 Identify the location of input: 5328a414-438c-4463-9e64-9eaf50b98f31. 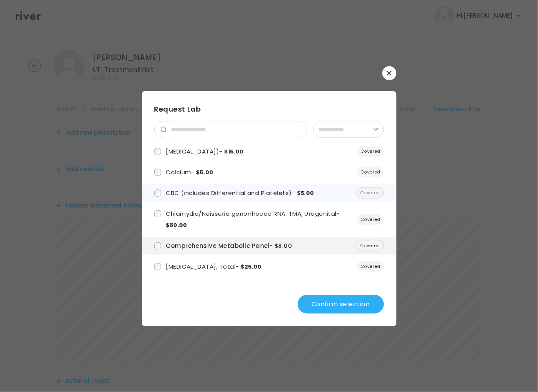
(158, 193).